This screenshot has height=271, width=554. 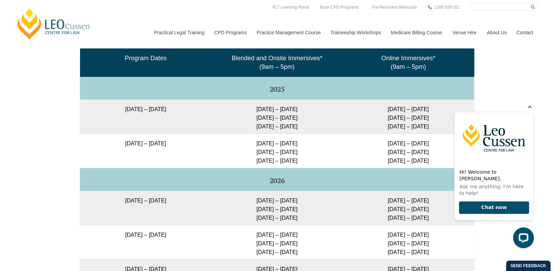 I want to click on a: Practice Management Course, so click(x=288, y=33).